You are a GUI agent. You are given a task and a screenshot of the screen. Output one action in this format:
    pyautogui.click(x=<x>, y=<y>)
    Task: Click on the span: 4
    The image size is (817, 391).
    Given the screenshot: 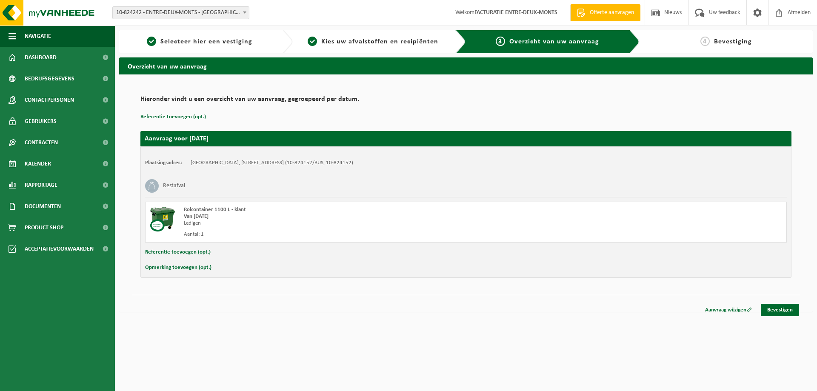 What is the action you would take?
    pyautogui.click(x=705, y=41)
    